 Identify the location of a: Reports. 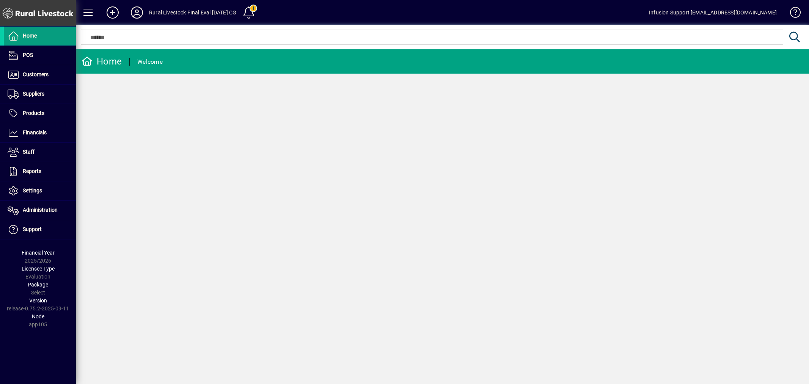
(40, 171).